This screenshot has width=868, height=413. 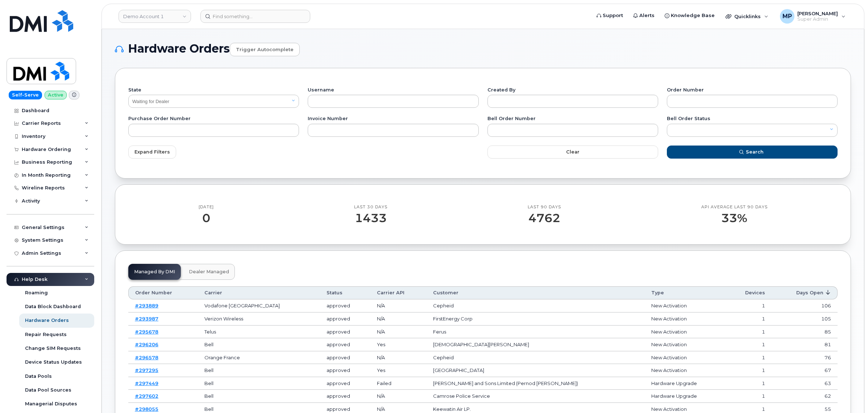 I want to click on label: Invoice Number, so click(x=393, y=118).